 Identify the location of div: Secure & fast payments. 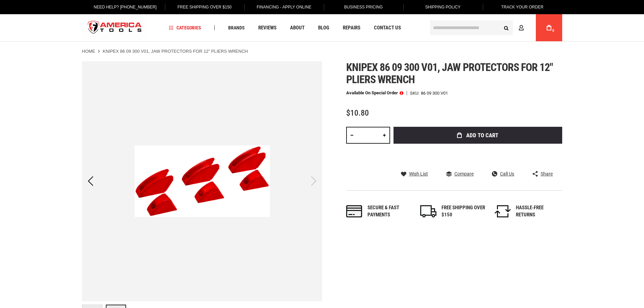
(389, 211).